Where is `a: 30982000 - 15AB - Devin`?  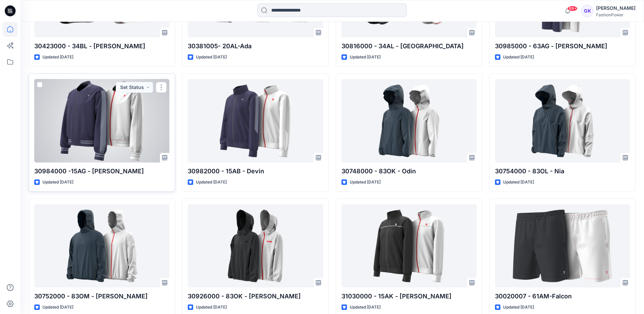
a: 30982000 - 15AB - Devin is located at coordinates (255, 121).